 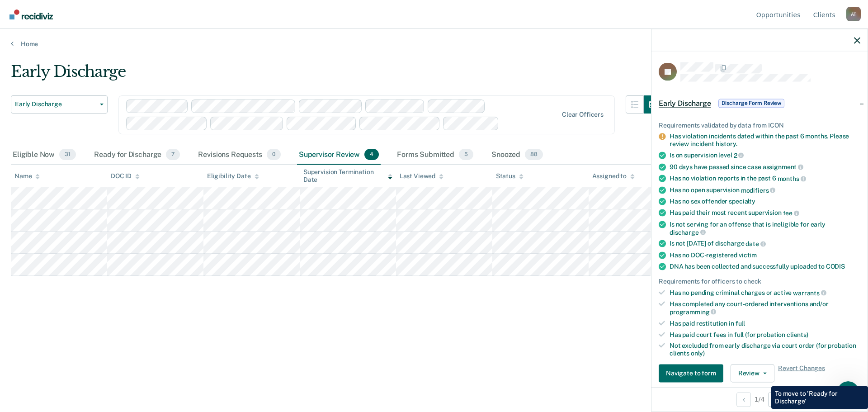 What do you see at coordinates (348, 176) in the screenshot?
I see `div: Supervision Termination Date` at bounding box center [348, 176].